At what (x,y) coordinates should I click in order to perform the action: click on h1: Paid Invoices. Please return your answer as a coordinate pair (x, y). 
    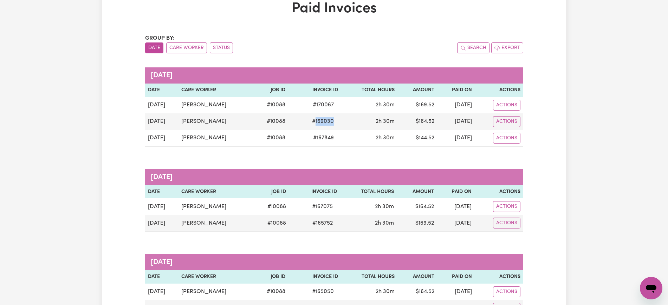
    Looking at the image, I should click on (334, 9).